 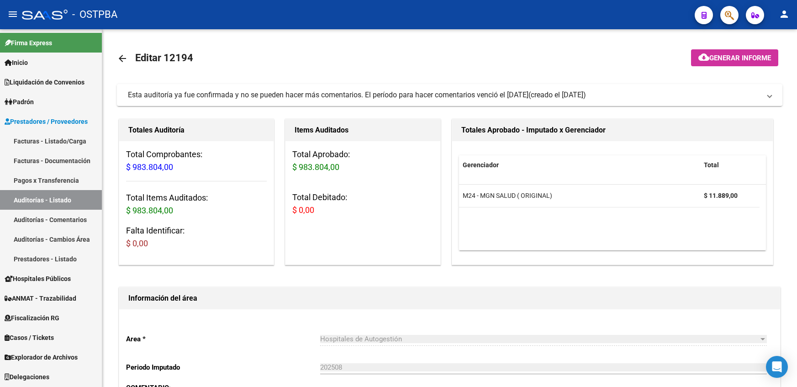 I want to click on span: Padrón, so click(x=19, y=102).